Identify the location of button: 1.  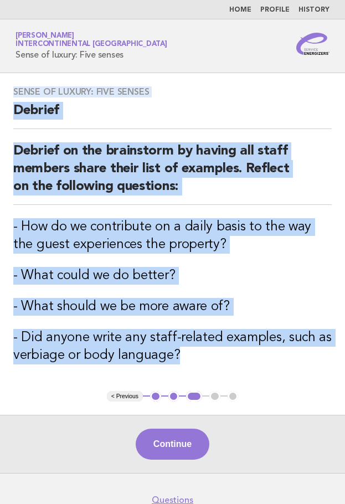
(156, 397).